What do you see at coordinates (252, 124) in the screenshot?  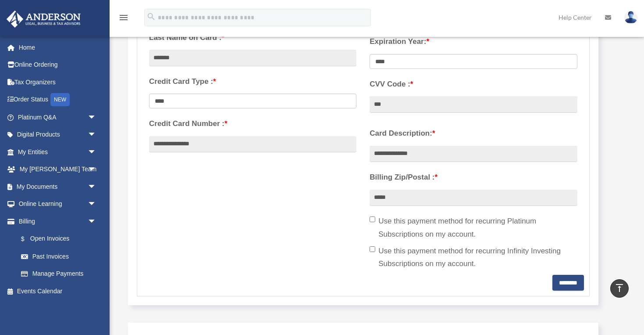 I see `label: Credit Card Number :` at bounding box center [252, 124].